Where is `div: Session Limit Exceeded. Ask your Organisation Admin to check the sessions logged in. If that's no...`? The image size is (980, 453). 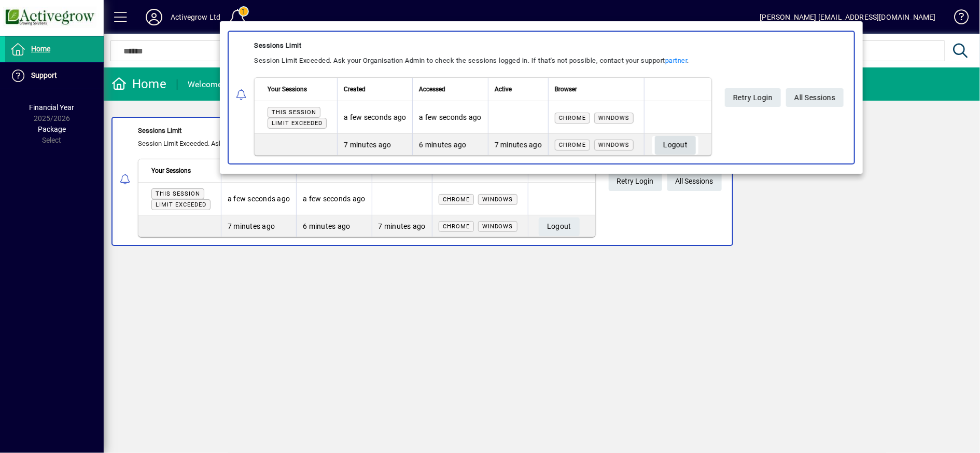 div: Session Limit Exceeded. Ask your Organisation Admin to check the sessions logged in. If that's no... is located at coordinates (482, 61).